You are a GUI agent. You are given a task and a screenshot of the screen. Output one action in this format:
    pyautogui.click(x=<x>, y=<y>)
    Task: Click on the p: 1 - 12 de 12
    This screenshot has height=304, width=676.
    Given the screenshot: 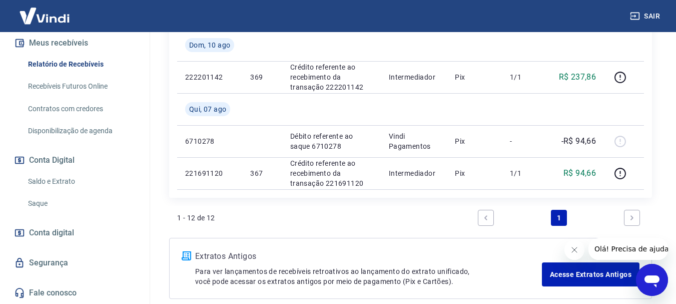 What is the action you would take?
    pyautogui.click(x=196, y=218)
    